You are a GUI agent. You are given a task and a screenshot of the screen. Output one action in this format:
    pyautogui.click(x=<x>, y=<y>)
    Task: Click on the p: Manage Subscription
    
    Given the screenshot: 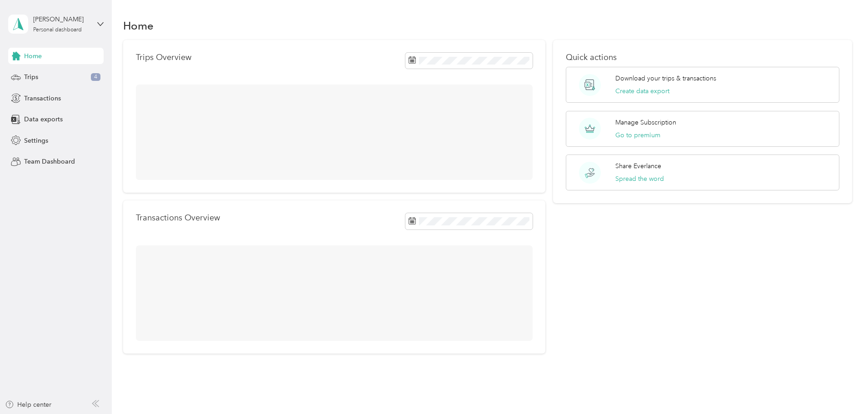 What is the action you would take?
    pyautogui.click(x=646, y=122)
    